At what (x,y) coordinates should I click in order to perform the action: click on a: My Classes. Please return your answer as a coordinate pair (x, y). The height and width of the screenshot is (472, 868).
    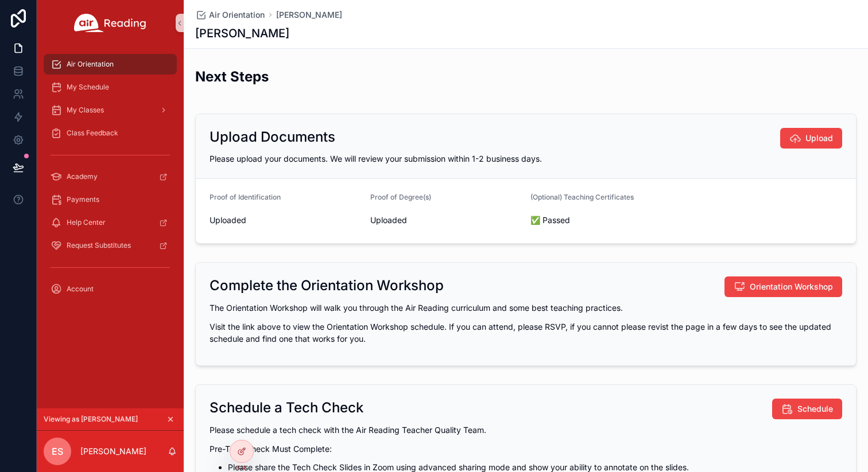
    Looking at the image, I should click on (110, 110).